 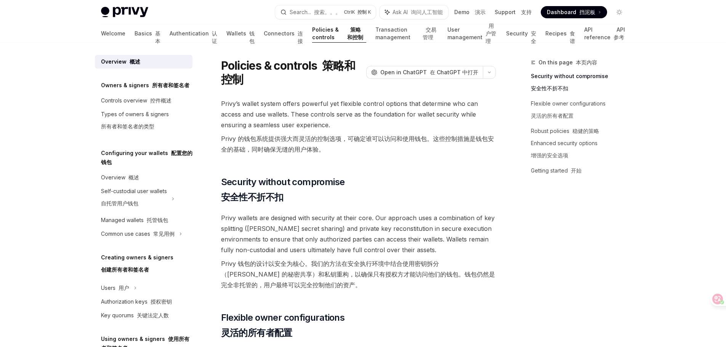 I want to click on div: Common use cases, so click(x=138, y=234).